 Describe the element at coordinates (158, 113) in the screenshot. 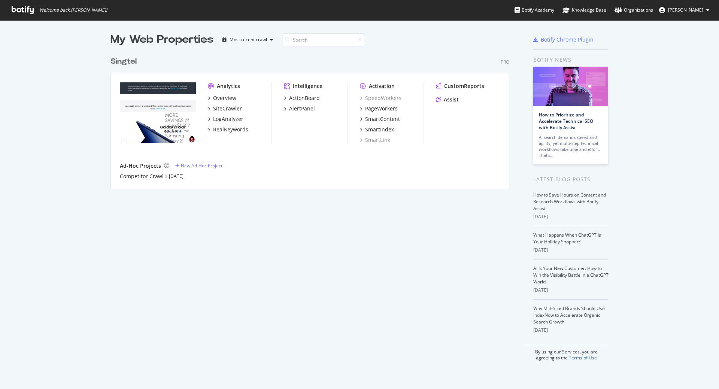

I see `img: singtel.com` at that location.